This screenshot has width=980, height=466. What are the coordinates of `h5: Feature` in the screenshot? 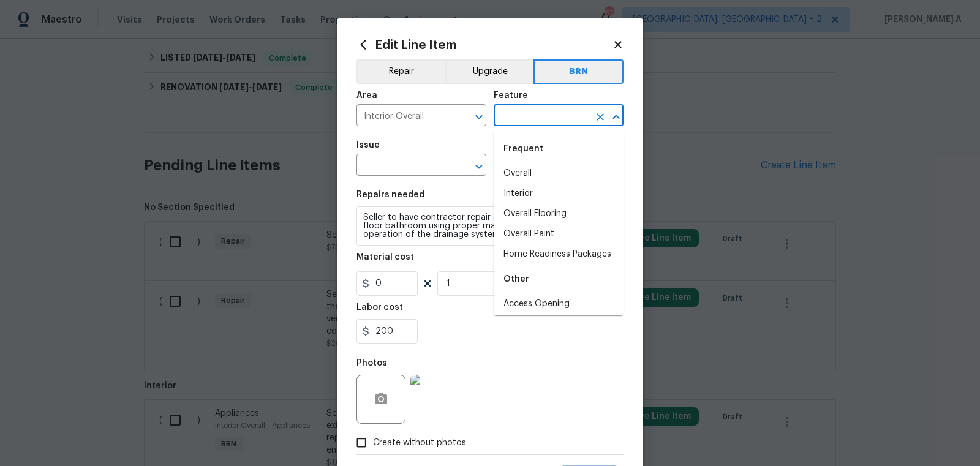 It's located at (511, 96).